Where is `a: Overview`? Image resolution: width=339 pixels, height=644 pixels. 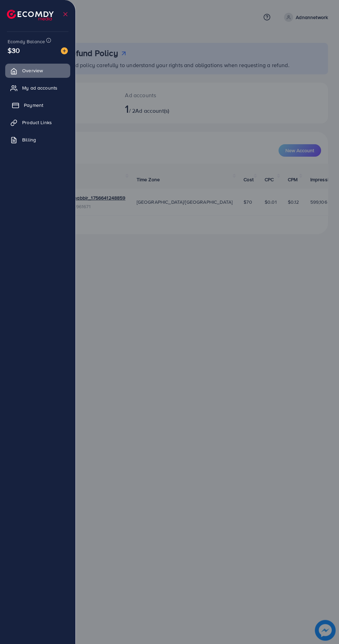 a: Overview is located at coordinates (37, 70).